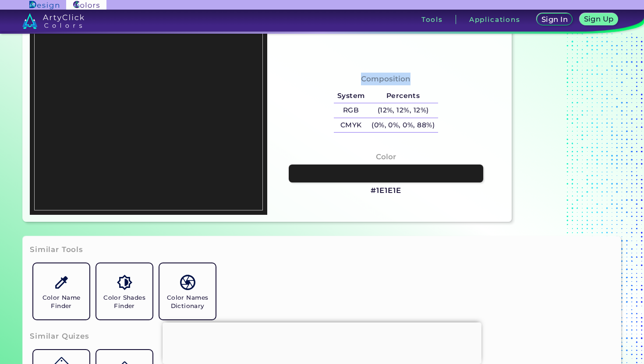  Describe the element at coordinates (386, 157) in the screenshot. I see `h4: Color` at that location.